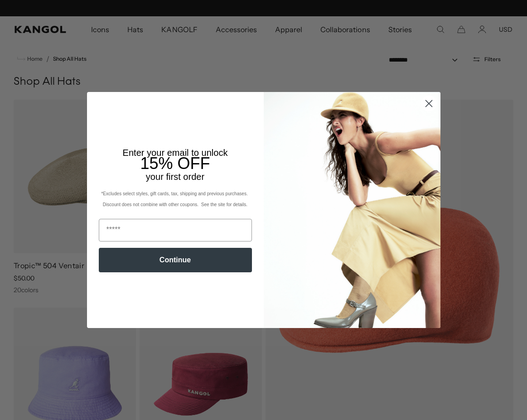 The height and width of the screenshot is (420, 527). I want to click on span: Enter your email to unlock, so click(175, 153).